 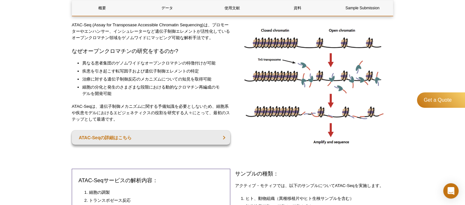 I want to click on p: ATAC-Seq (Assay for Transposase Accessible Chromatin Sequencing)は、プロモーターやエンハンサー、インシュレーターなど遺伝子制御エレ..., so click(x=151, y=31).